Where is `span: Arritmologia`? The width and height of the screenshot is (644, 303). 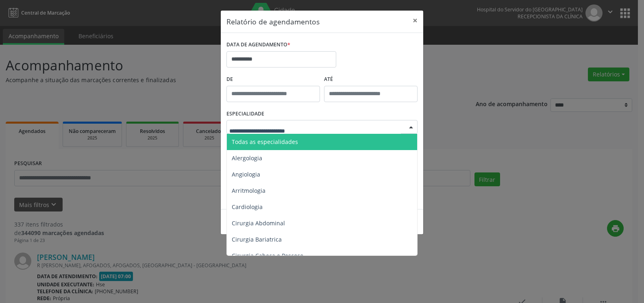
span: Arritmologia is located at coordinates (249, 190).